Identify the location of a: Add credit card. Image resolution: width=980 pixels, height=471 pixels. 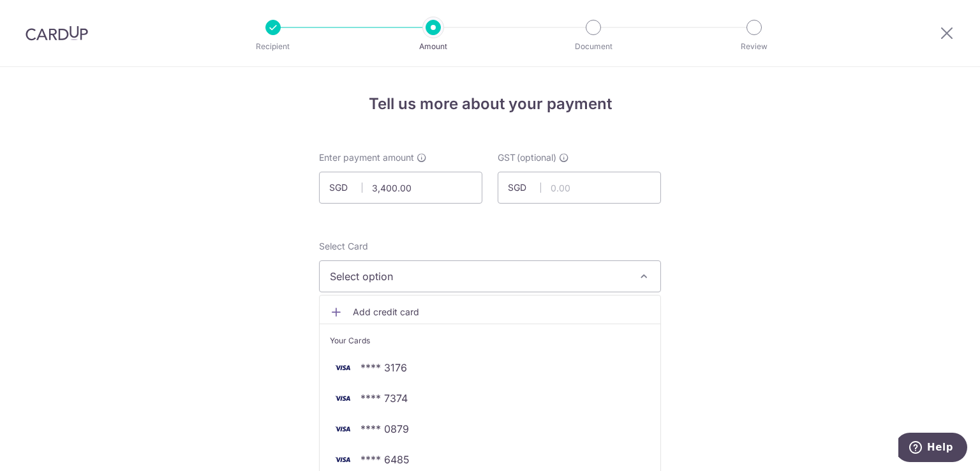
(490, 312).